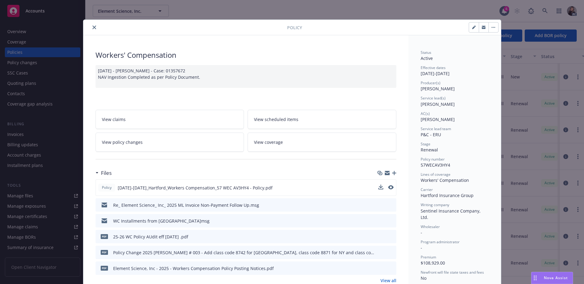  I want to click on span: Service lead(s), so click(433, 98).